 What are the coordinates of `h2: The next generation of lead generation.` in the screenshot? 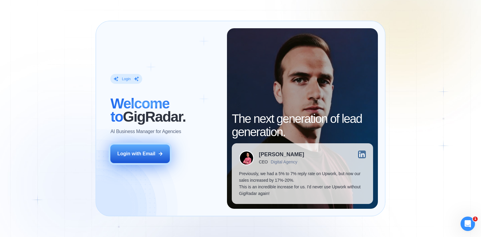 It's located at (302, 125).